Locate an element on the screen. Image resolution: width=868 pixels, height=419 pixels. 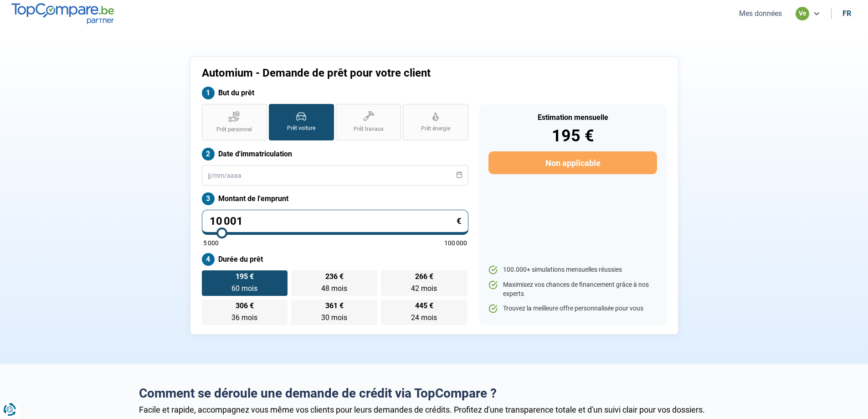
span: 306 € is located at coordinates (245, 306).